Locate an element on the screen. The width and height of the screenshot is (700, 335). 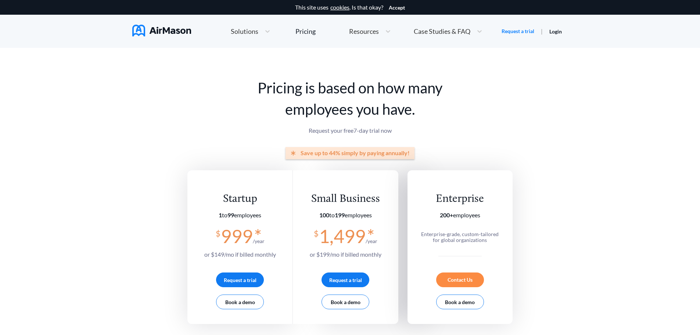
span: Resources is located at coordinates (364, 31).